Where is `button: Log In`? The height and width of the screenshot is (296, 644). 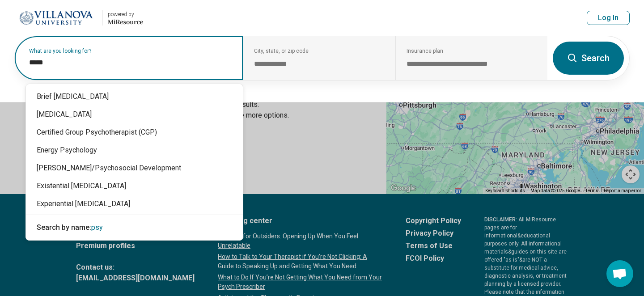
button: Log In is located at coordinates (608, 18).